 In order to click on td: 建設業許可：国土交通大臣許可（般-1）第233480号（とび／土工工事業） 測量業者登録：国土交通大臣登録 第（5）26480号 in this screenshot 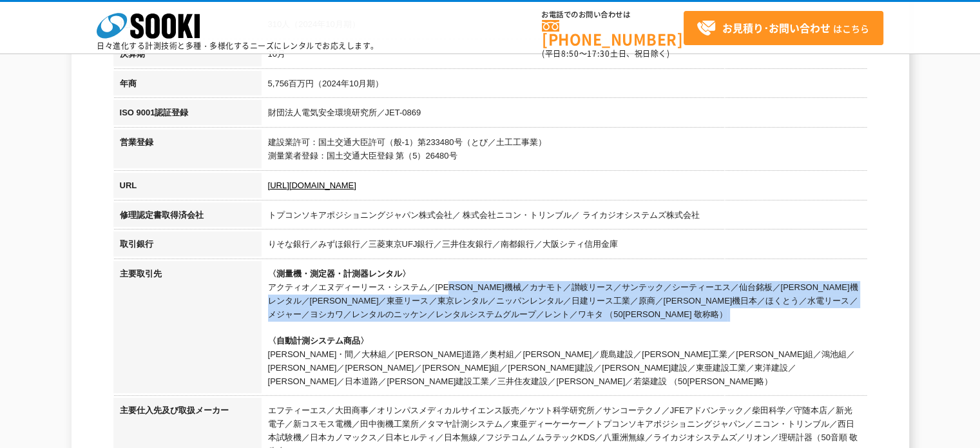, I will do `click(564, 151)`.